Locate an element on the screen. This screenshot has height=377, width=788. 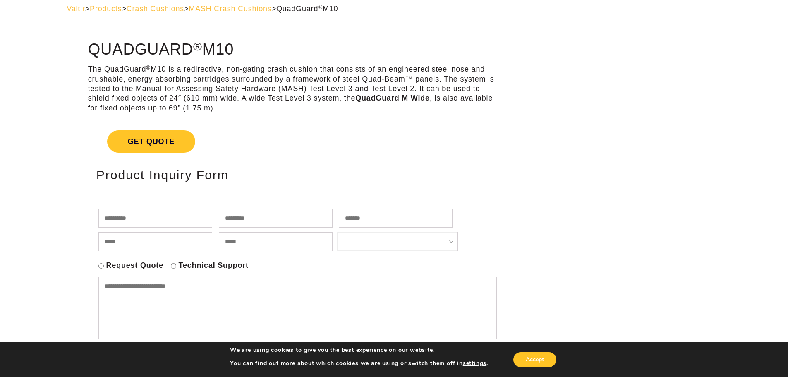
span: Valtir is located at coordinates (76, 9).